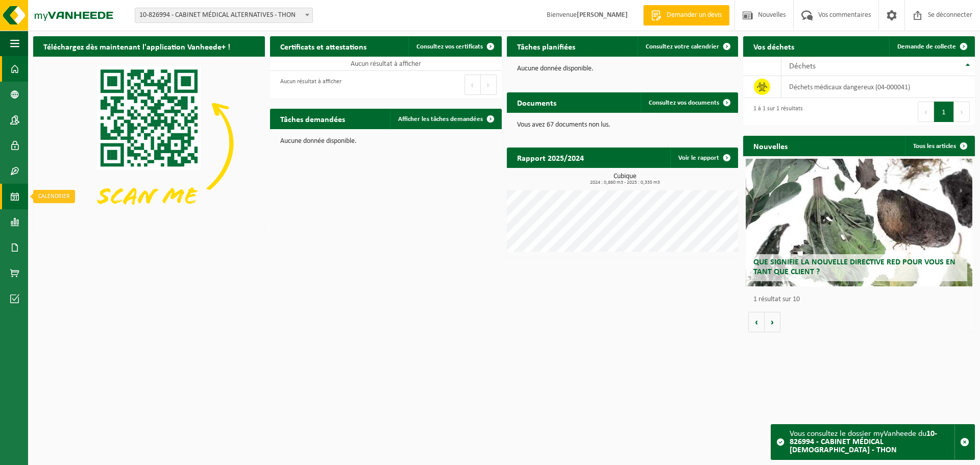 This screenshot has width=980, height=465. I want to click on font: Bienvenue, so click(561, 14).